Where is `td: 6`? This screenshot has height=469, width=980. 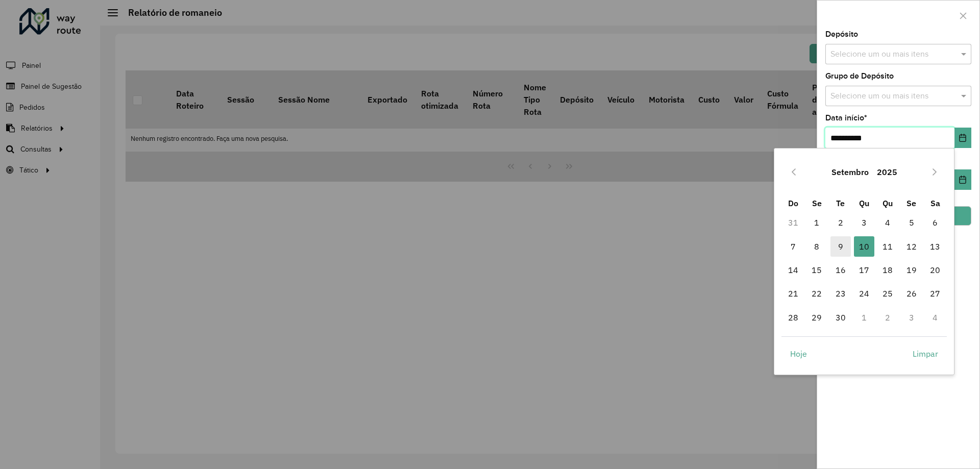 td: 6 is located at coordinates (935, 222).